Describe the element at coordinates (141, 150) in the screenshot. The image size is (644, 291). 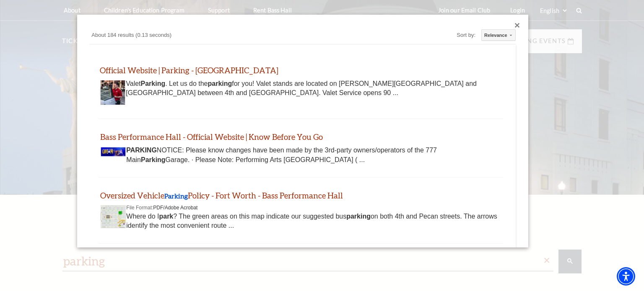
I see `b: PARKING` at that location.